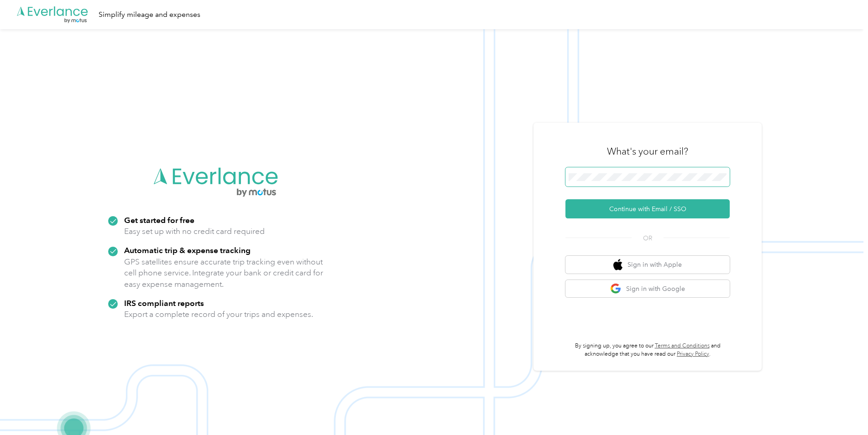 Image resolution: width=868 pixels, height=435 pixels. I want to click on strong: Get started for free, so click(159, 220).